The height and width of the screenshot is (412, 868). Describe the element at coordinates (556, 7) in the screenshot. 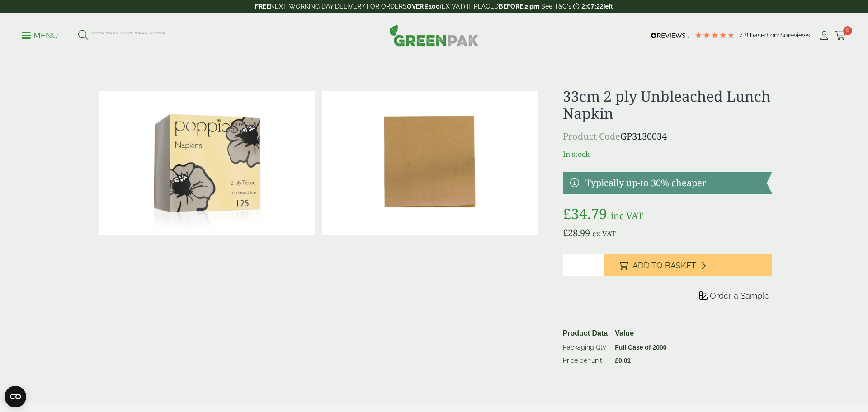

I see `a: See T&C's` at that location.